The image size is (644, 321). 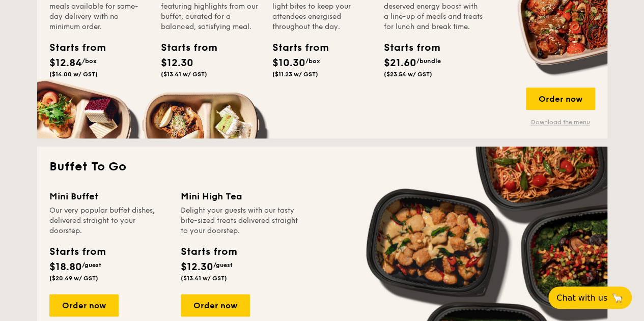 What do you see at coordinates (109, 221) in the screenshot?
I see `div: Our very popular buffet dishes, delivered straight to your doorstep.` at bounding box center [109, 221].